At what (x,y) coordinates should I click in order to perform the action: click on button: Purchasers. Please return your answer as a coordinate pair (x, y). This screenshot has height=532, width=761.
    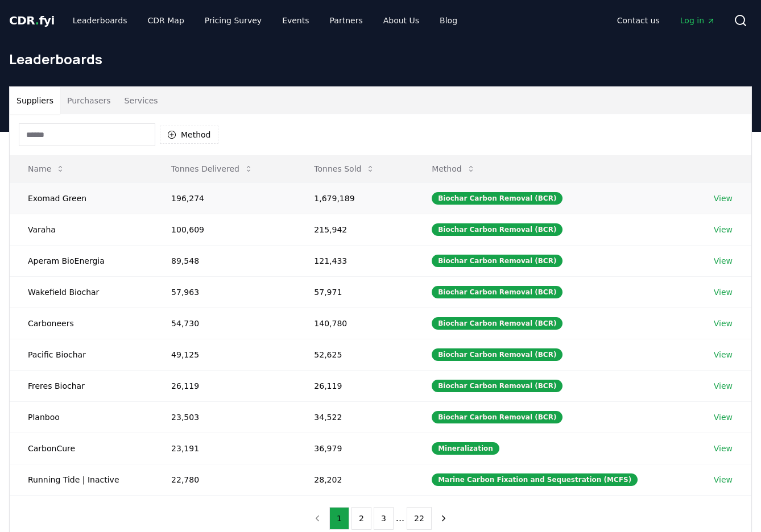
    Looking at the image, I should click on (89, 100).